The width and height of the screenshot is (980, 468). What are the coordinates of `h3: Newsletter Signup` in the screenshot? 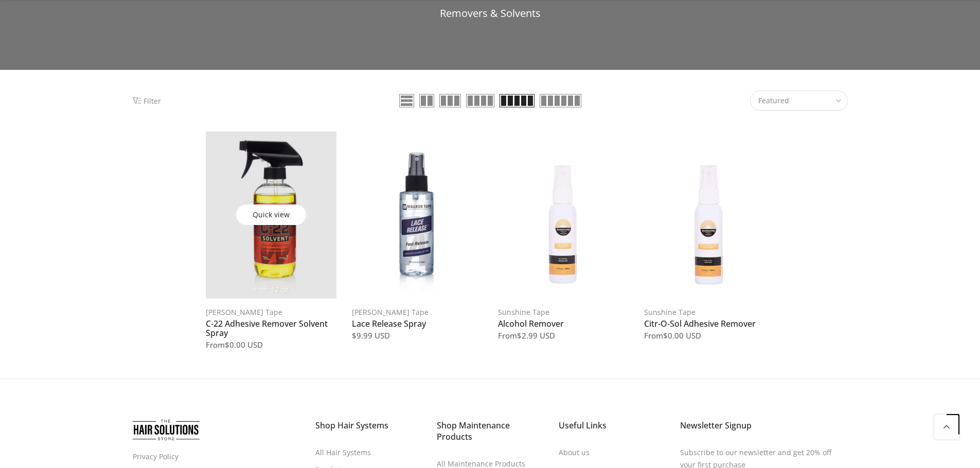 It's located at (764, 426).